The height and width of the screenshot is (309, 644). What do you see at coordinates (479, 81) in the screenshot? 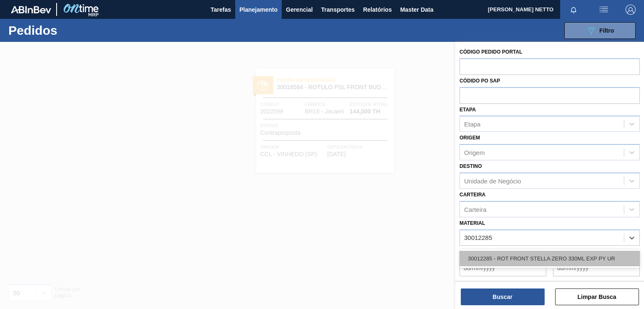
I see `label: Códido PO SAP` at bounding box center [479, 81].